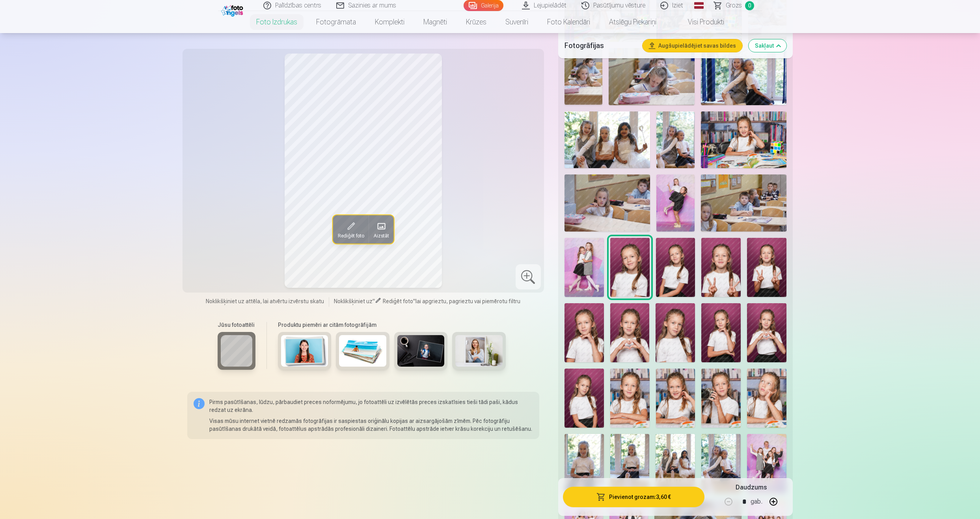  I want to click on h5: Fotogrāfijas, so click(600, 46).